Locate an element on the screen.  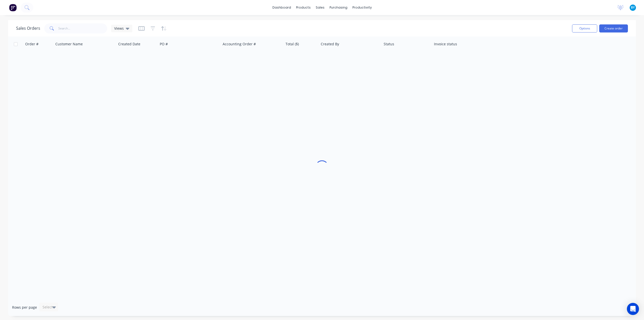
input: Search... is located at coordinates (83, 29).